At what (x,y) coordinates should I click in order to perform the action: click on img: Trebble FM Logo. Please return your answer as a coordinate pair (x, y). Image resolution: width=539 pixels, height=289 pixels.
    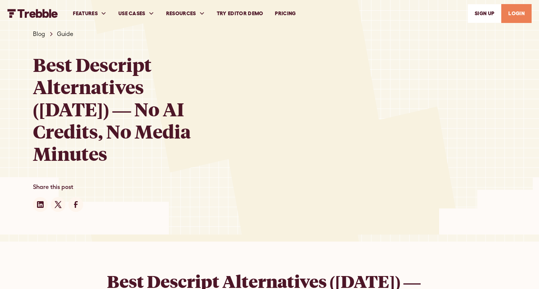
    Looking at the image, I should click on (33, 13).